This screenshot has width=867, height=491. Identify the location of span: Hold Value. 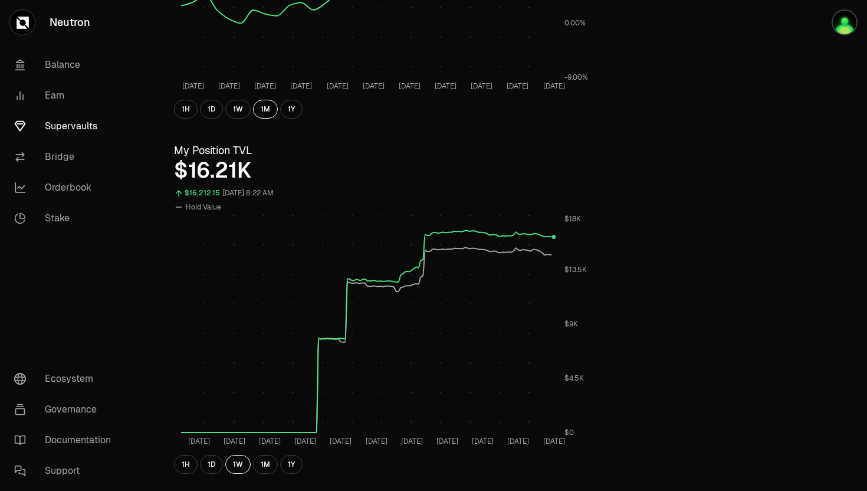
(203, 207).